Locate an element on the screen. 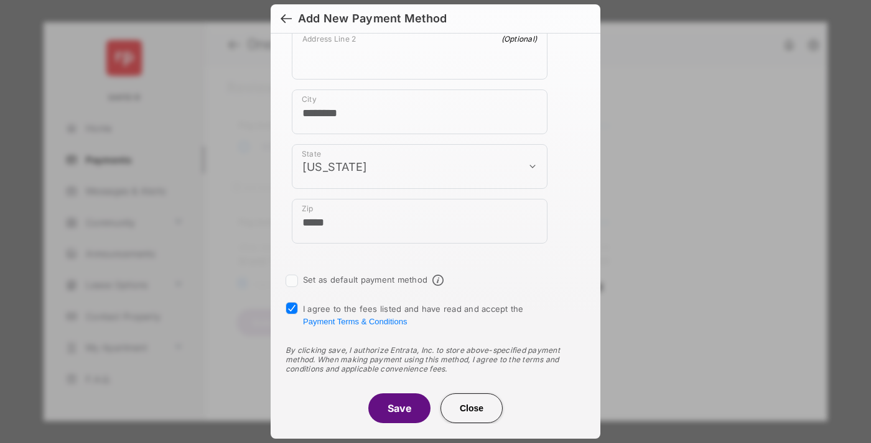  div: payment_method_screening[postal_addresses][locality] is located at coordinates (419, 112).